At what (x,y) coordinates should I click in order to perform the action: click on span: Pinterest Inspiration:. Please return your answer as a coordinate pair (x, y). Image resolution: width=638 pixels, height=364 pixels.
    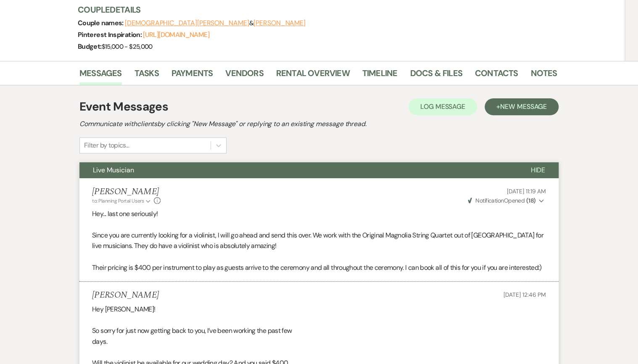
    Looking at the image, I should click on (110, 35).